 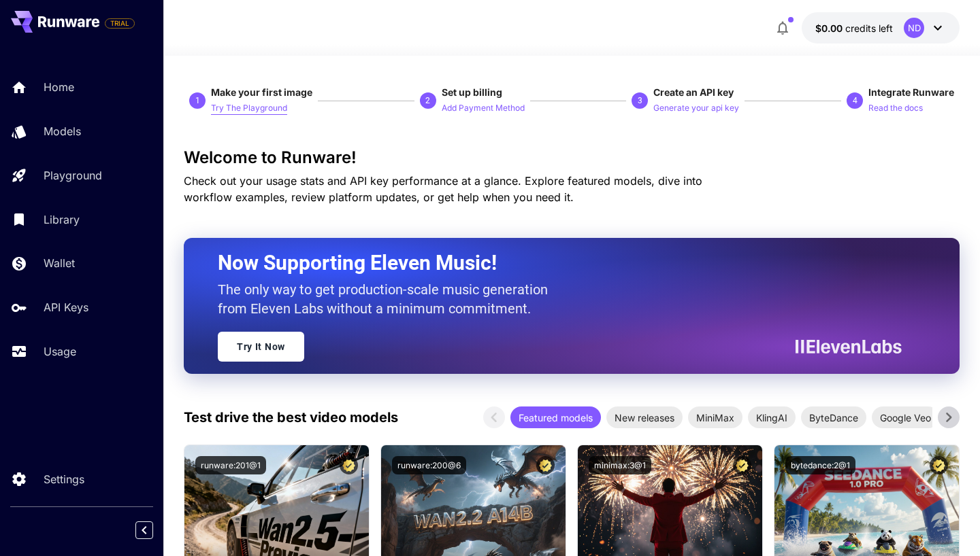 I want to click on p: Try The Playground, so click(x=249, y=108).